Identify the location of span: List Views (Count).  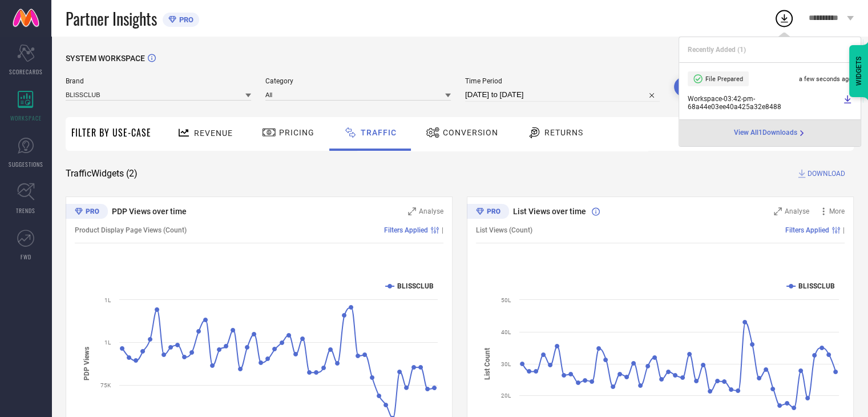
(504, 230).